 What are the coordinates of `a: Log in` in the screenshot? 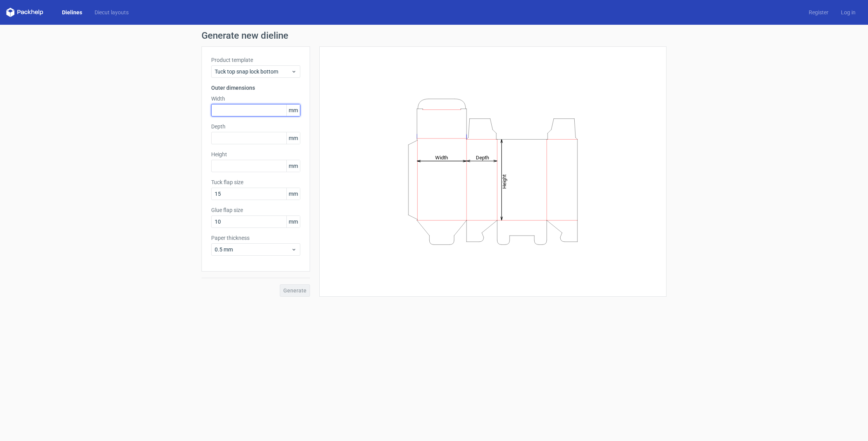 It's located at (848, 12).